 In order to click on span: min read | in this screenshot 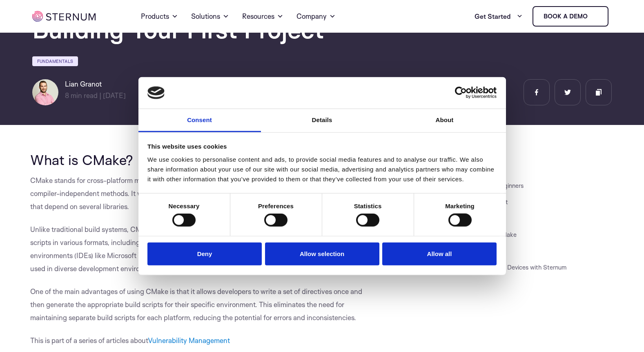, I will do `click(83, 95)`.